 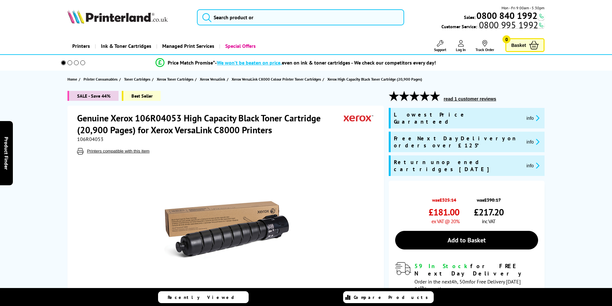 What do you see at coordinates (457, 142) in the screenshot?
I see `span: Free Next Day Delivery on orders over £125*` at bounding box center [457, 142].